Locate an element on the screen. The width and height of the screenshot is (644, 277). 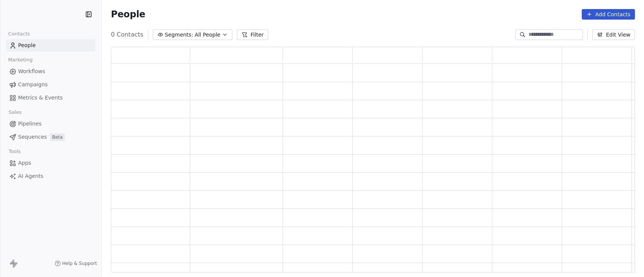
span: Metrics & Events is located at coordinates (40, 97).